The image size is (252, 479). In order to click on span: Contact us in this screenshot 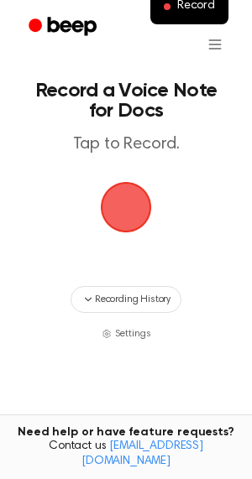, I will do `click(126, 454)`.